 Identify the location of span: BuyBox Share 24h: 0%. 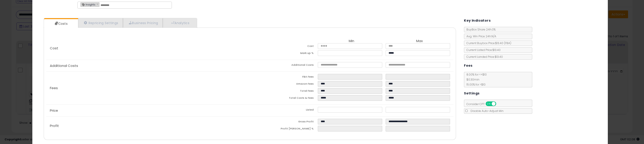
(480, 29).